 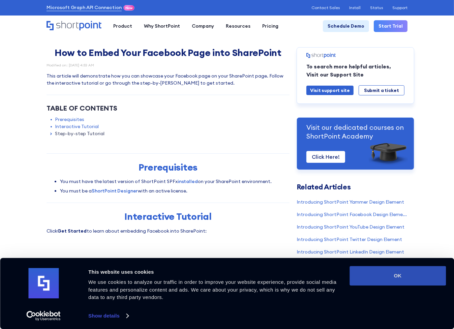 What do you see at coordinates (381, 90) in the screenshot?
I see `a: Submit a ticket` at bounding box center [381, 90].